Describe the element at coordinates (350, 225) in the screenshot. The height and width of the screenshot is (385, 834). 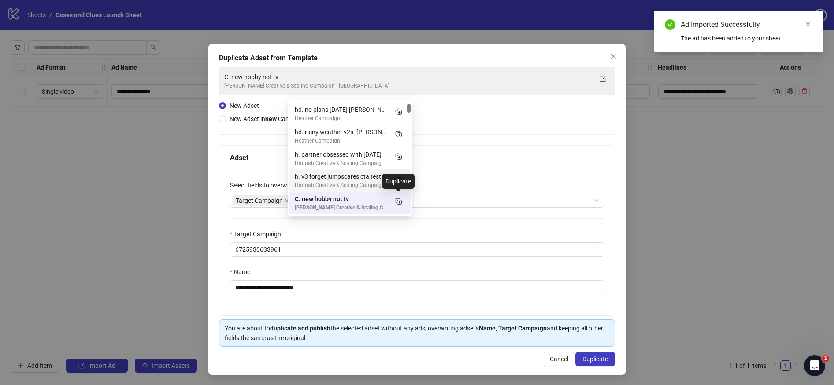
I see `div: c. party activity` at that location.